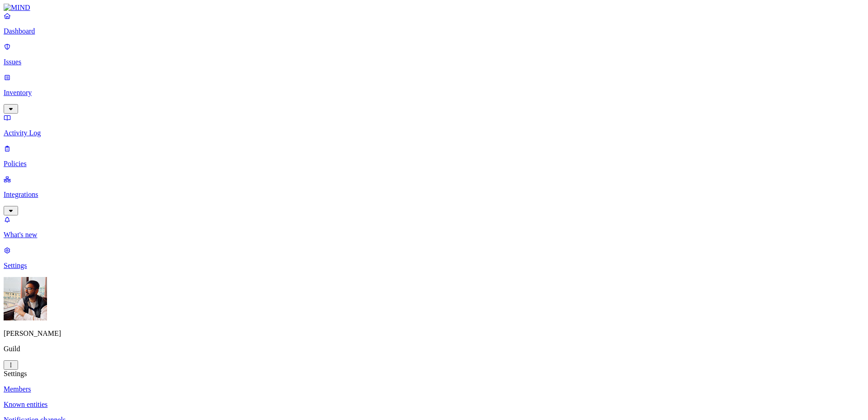  I want to click on img: Bhargav Panchumarthy, so click(25, 299).